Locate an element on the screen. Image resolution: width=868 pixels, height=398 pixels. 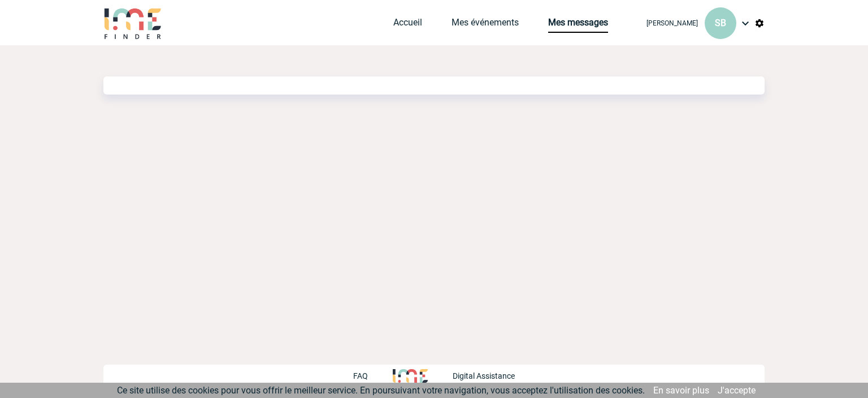
span: Ce site utilise des cookies pour vous offrir le meilleur service. En poursuivant votre navigation... is located at coordinates (381, 390).